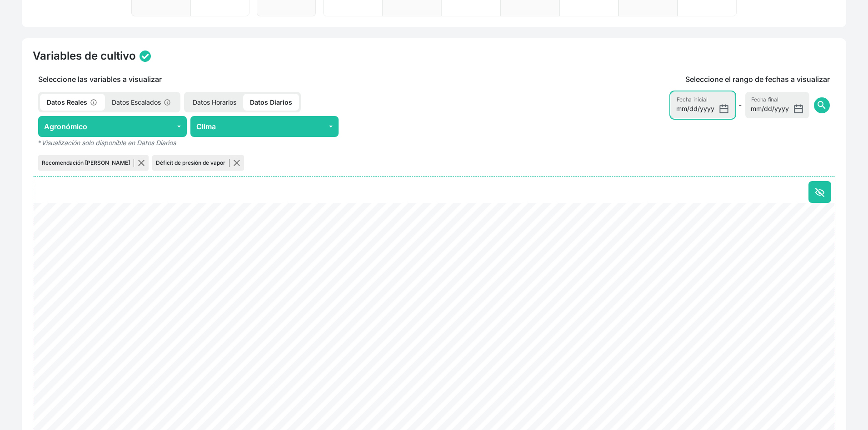 The height and width of the screenshot is (430, 868). What do you see at coordinates (757, 79) in the screenshot?
I see `p: Seleccione el rango de fechas a visualizar` at bounding box center [757, 79].